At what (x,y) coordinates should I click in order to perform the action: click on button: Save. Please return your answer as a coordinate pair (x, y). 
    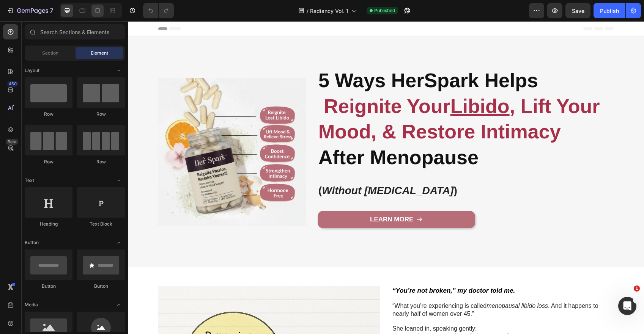
    Looking at the image, I should click on (578, 11).